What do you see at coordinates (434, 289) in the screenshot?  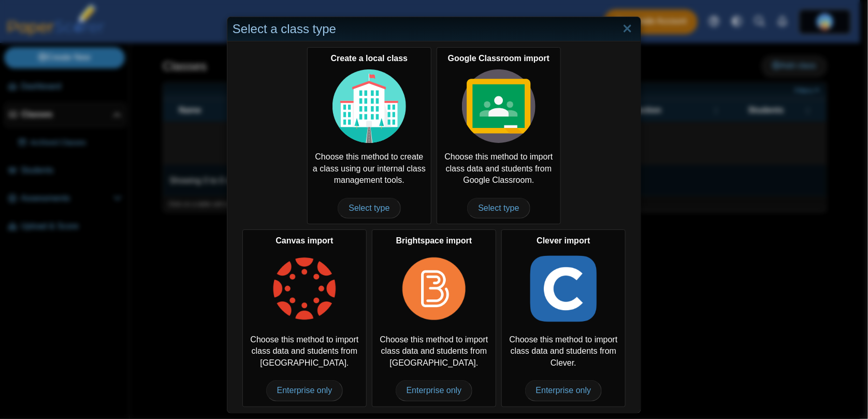 I see `img: class-type-brightspace.png` at bounding box center [434, 289].